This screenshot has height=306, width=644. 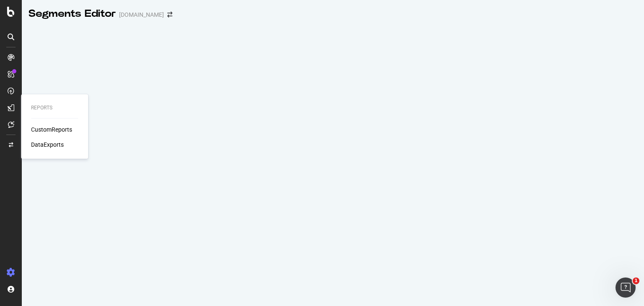 I want to click on div: arrow-right-arrow-left, so click(x=170, y=14).